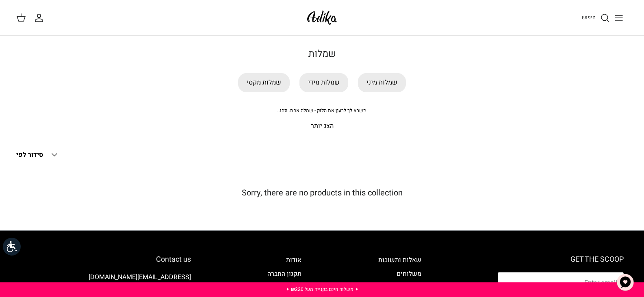  What do you see at coordinates (619, 18) in the screenshot?
I see `button: Toggle menu` at bounding box center [619, 18].